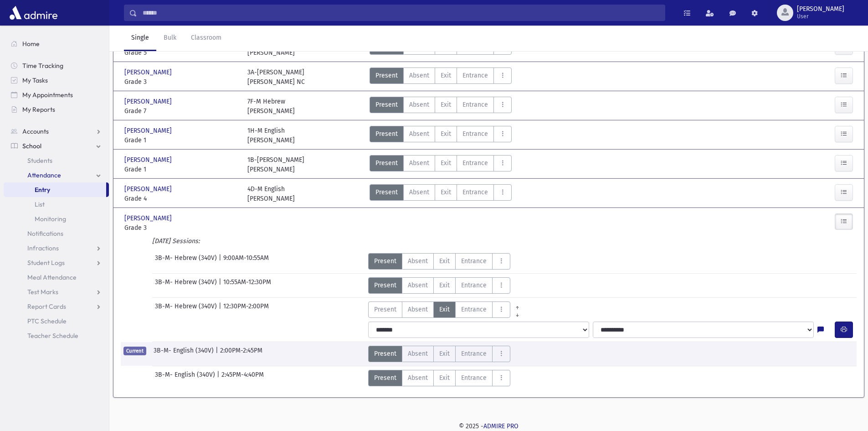 The height and width of the screenshot is (431, 868). What do you see at coordinates (56, 146) in the screenshot?
I see `a: School` at bounding box center [56, 146].